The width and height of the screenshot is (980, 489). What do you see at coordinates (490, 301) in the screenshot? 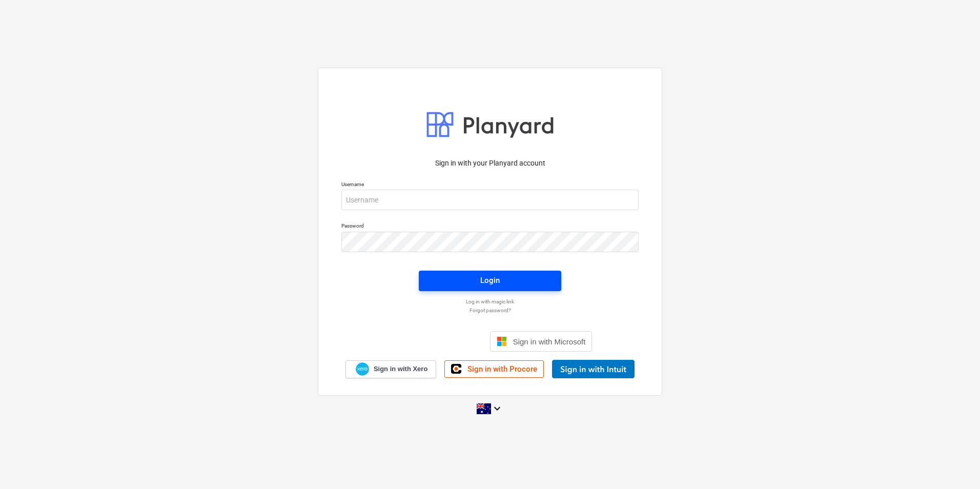
I see `p: Log in with magic link` at bounding box center [490, 301].